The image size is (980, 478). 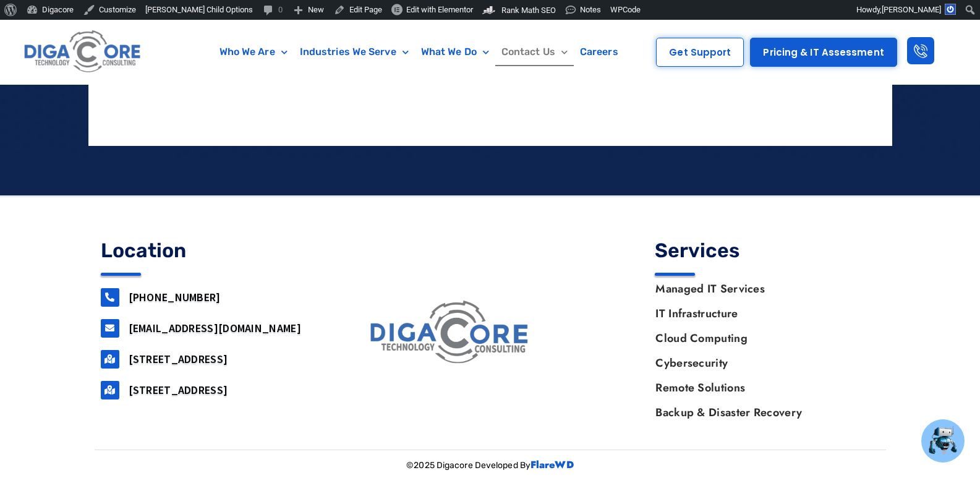 What do you see at coordinates (490, 466) in the screenshot?
I see `p: ©2025 Digacore Developed By` at bounding box center [490, 466].